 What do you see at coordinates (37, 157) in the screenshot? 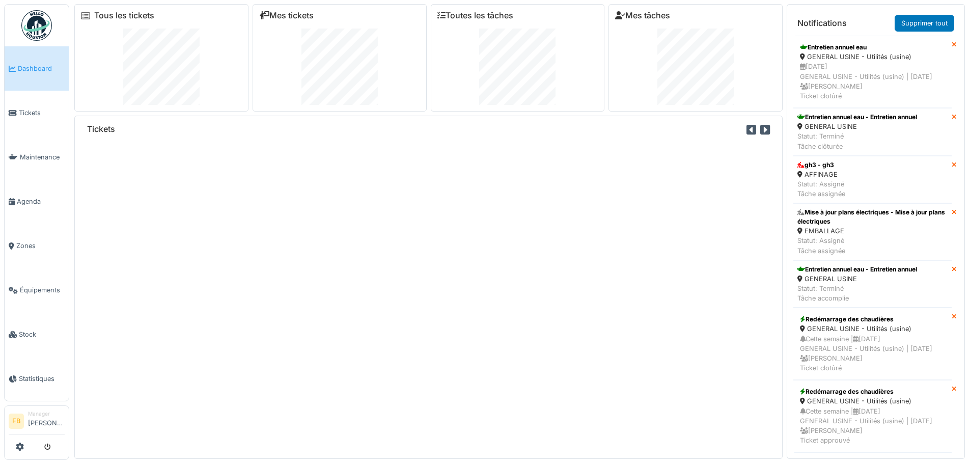
I see `a: Maintenance` at bounding box center [37, 157].